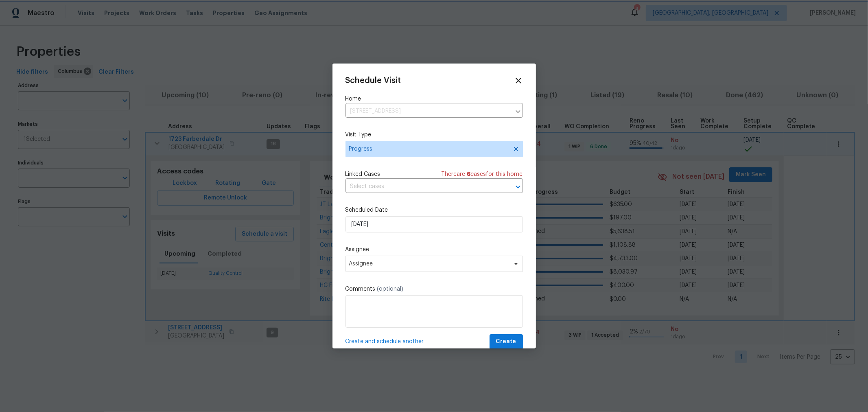  Describe the element at coordinates (373, 81) in the screenshot. I see `span: Schedule Visit` at that location.